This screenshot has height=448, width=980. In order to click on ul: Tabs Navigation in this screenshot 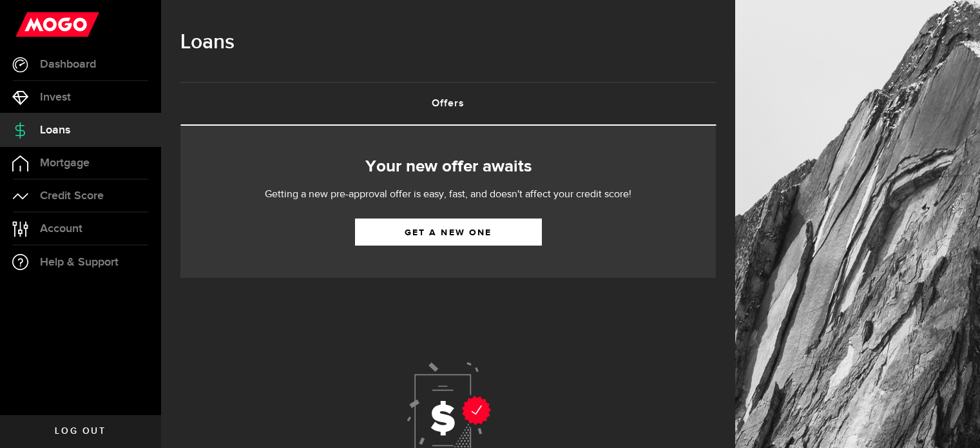, I will do `click(448, 103)`.